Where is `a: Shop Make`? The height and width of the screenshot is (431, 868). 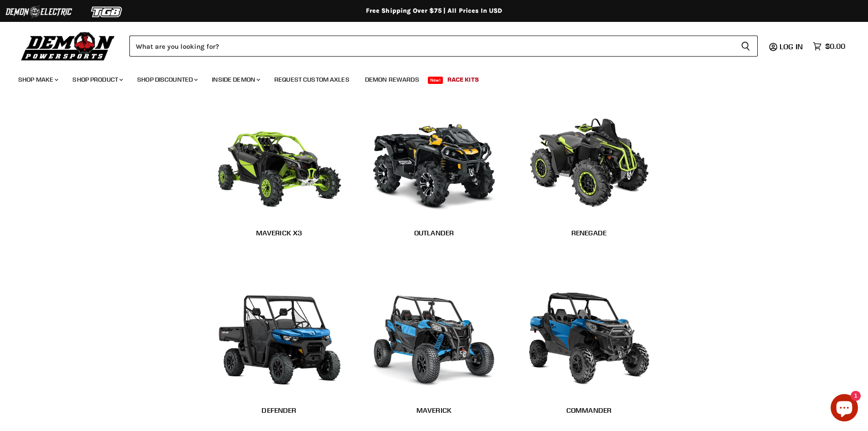
a: Shop Make is located at coordinates (37, 79).